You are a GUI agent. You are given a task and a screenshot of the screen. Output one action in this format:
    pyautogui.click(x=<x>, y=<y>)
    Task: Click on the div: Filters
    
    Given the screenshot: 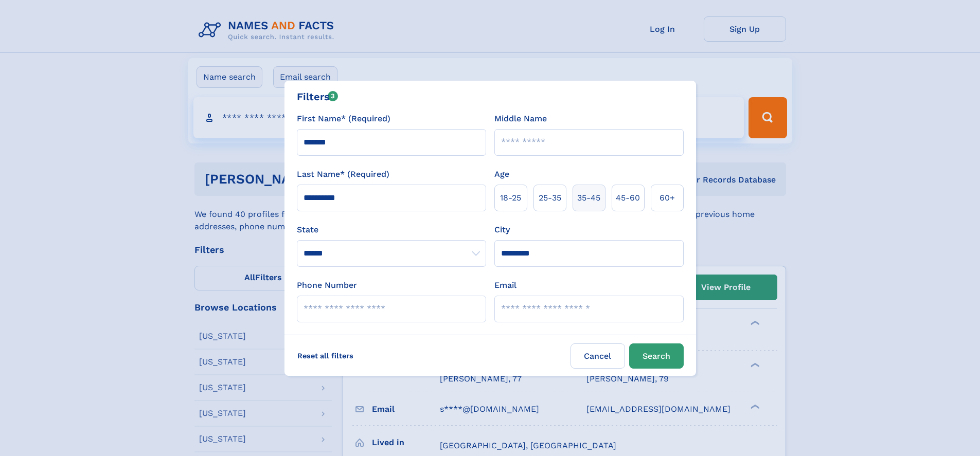 What is the action you would take?
    pyautogui.click(x=317, y=97)
    